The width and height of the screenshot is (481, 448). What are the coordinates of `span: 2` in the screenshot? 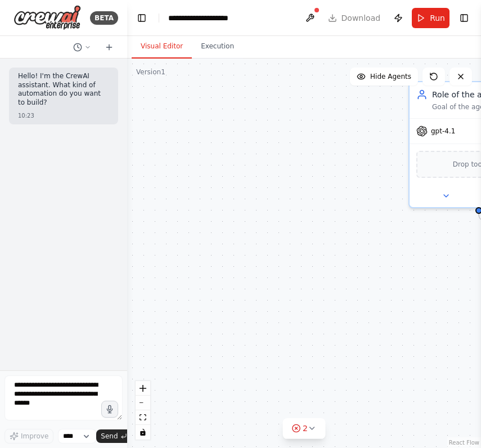 It's located at (305, 428).